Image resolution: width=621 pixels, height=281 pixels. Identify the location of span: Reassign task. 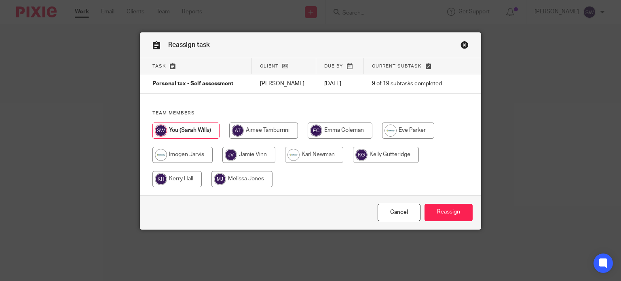
(189, 45).